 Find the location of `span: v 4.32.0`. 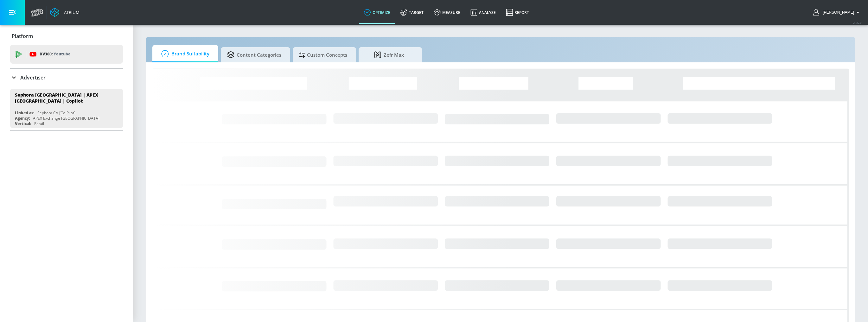

span: v 4.32.0 is located at coordinates (858, 23).